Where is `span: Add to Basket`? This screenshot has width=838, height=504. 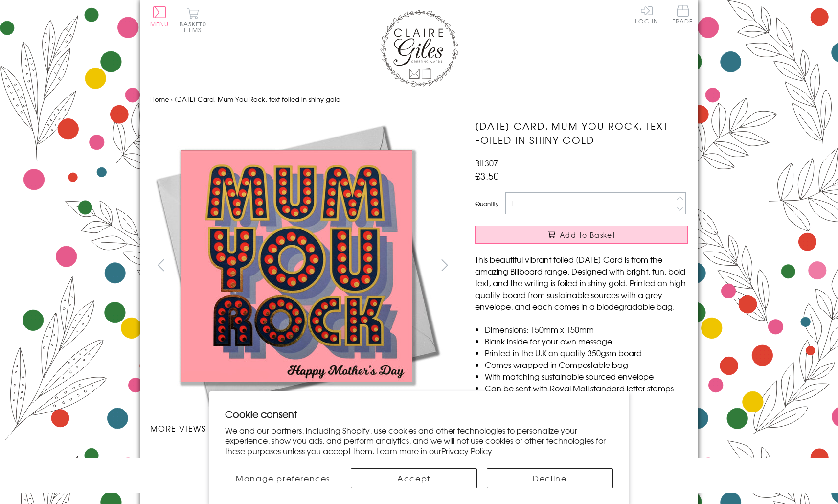 span: Add to Basket is located at coordinates (588, 235).